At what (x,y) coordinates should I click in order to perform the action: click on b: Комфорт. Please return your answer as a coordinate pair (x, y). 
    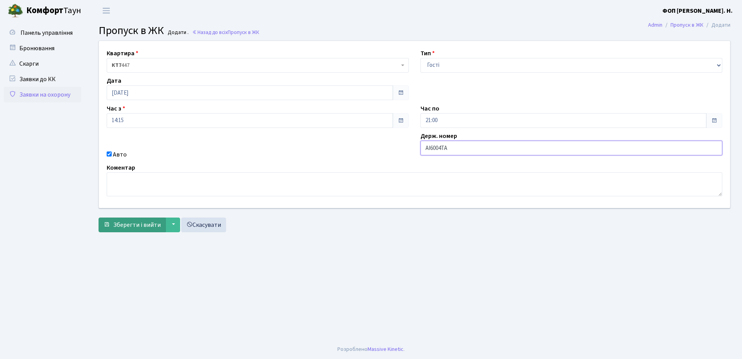
    Looking at the image, I should click on (45, 10).